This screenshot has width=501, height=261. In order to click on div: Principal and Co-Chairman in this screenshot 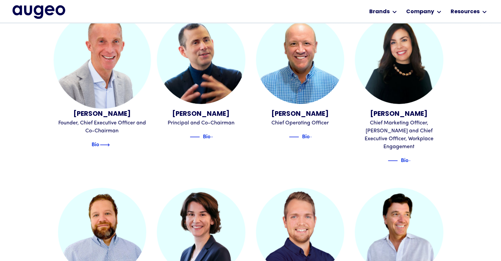, I will do `click(201, 123)`.